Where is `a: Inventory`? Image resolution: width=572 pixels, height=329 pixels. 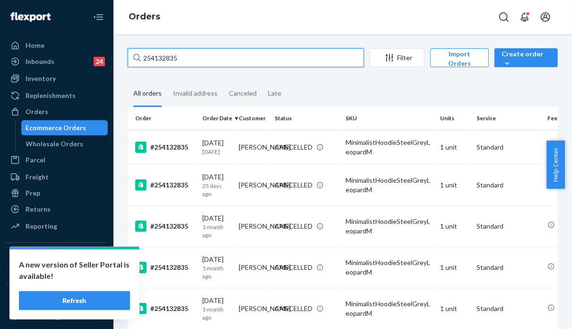 a: Inventory is located at coordinates (57, 78).